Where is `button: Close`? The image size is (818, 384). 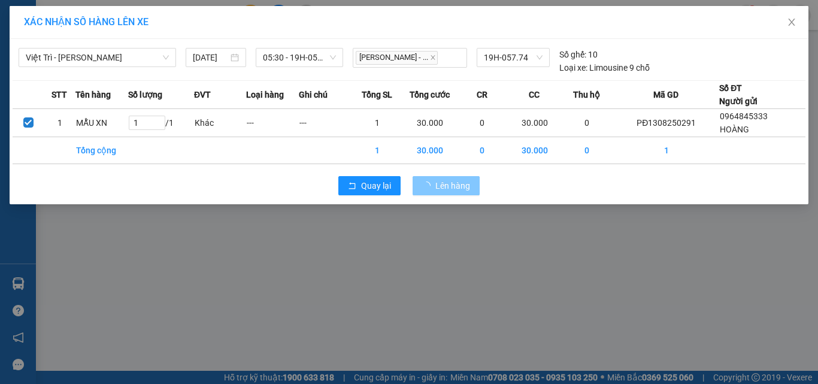
button: Close is located at coordinates (792, 23).